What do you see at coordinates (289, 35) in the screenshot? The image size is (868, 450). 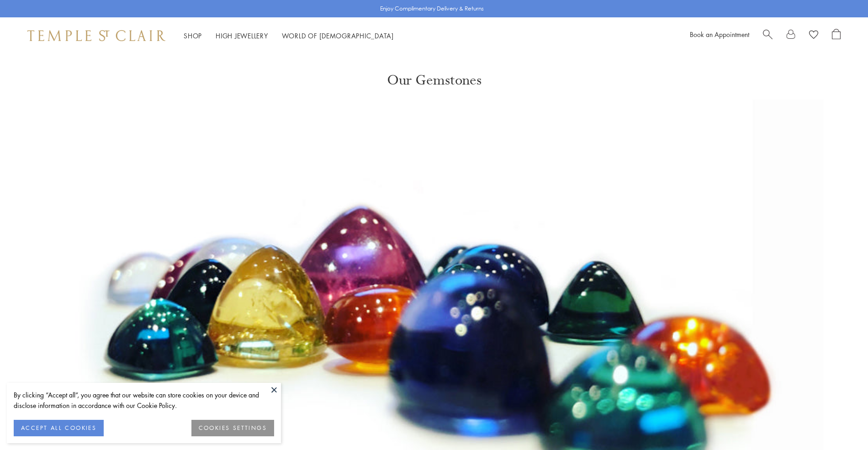 I see `nav: Main navigation` at bounding box center [289, 35].